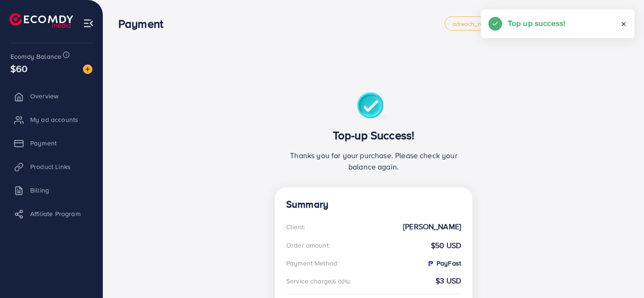 This screenshot has height=298, width=644. What do you see at coordinates (144, 23) in the screenshot?
I see `h3: Payment` at bounding box center [144, 23].